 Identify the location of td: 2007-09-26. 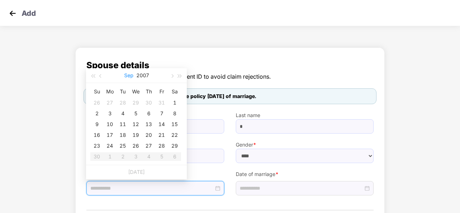
(136, 146).